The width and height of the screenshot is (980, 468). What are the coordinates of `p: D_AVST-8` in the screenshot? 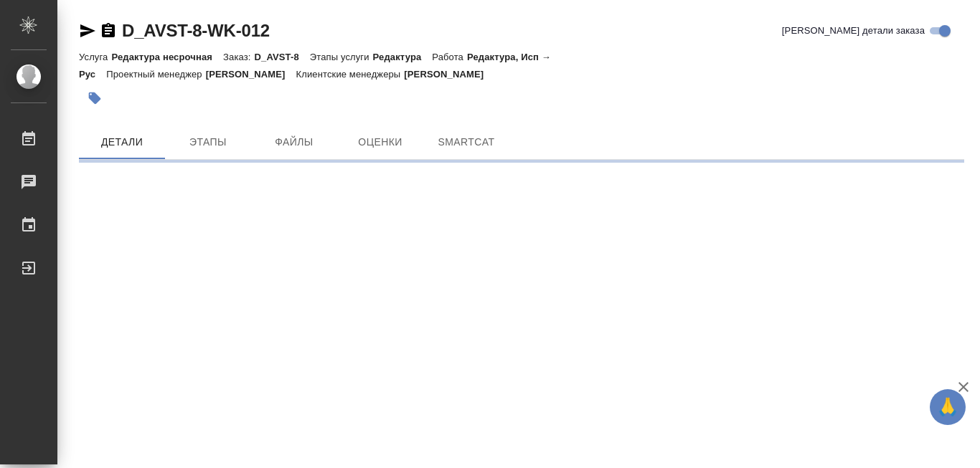 It's located at (282, 57).